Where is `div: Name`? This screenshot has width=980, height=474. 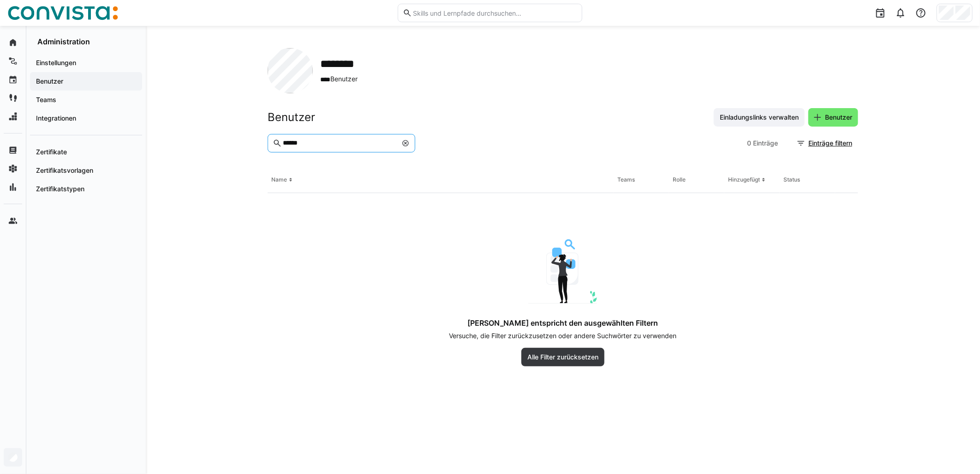 div: Name is located at coordinates (279, 180).